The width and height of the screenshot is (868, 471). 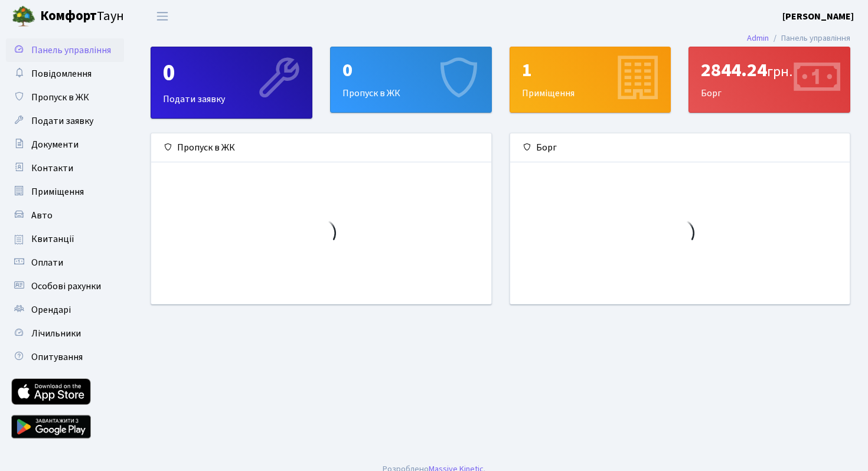 What do you see at coordinates (65, 333) in the screenshot?
I see `a: Лічильники` at bounding box center [65, 333].